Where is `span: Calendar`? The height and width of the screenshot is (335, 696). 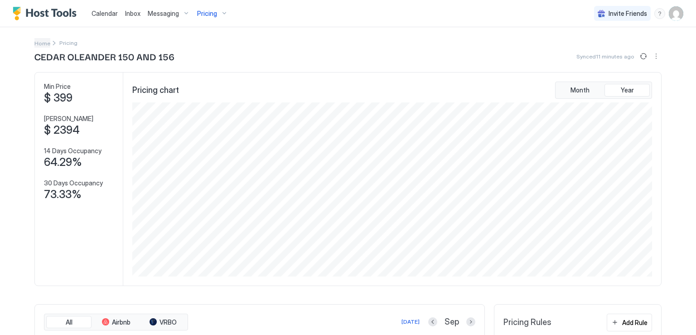 span: Calendar is located at coordinates (105, 13).